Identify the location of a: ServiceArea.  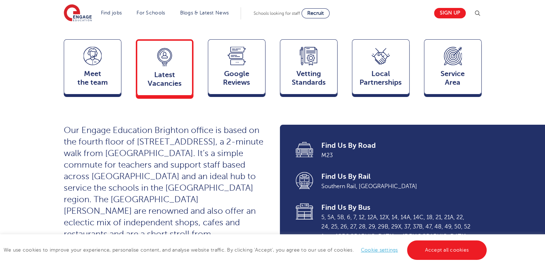
(453, 68).